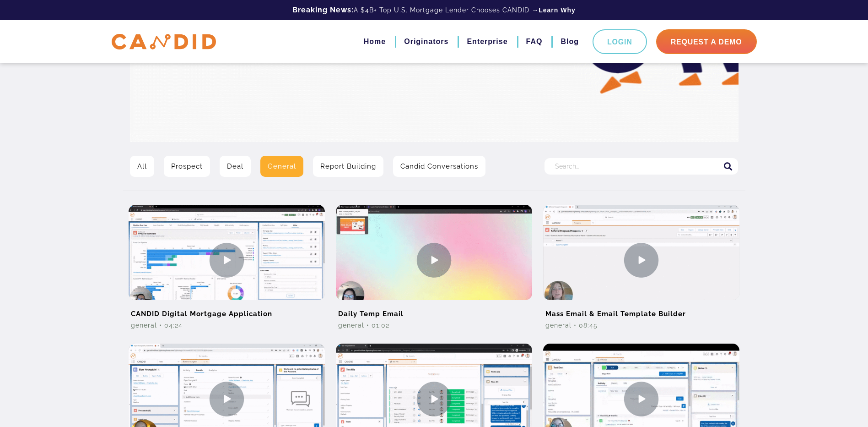 The height and width of the screenshot is (427, 868). I want to click on div: General • 01:02, so click(434, 325).